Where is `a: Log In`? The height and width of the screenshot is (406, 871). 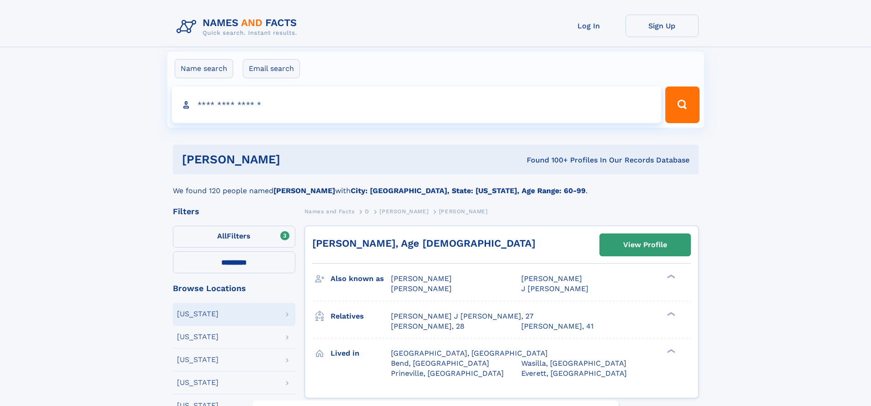
a: Log In is located at coordinates (589, 26).